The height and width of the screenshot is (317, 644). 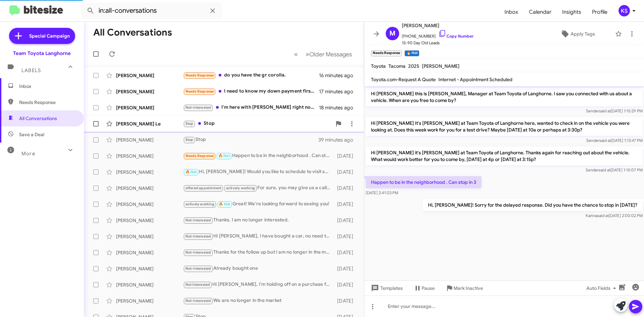 What do you see at coordinates (386, 288) in the screenshot?
I see `button: Templates` at bounding box center [386, 288].